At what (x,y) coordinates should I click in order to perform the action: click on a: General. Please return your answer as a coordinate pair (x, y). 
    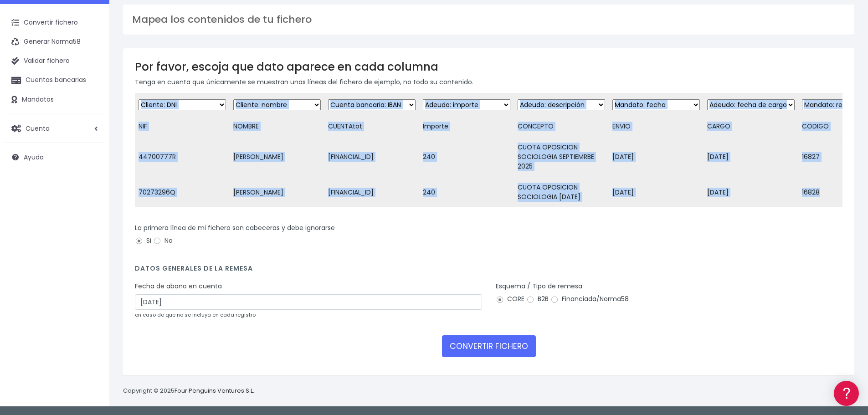
    Looking at the image, I should click on (91, 202).